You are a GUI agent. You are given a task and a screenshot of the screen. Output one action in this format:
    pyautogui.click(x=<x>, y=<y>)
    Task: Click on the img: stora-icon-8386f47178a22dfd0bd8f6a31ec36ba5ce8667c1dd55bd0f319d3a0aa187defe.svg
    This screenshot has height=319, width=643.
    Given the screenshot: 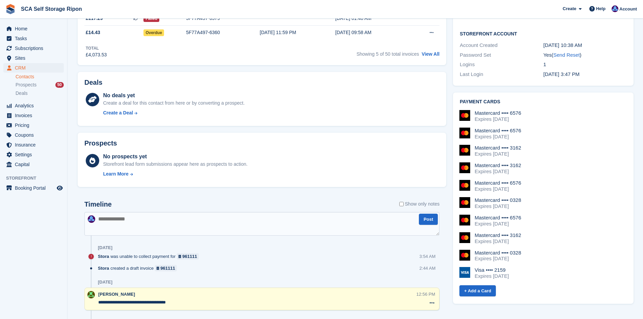 What is the action you would take?
    pyautogui.click(x=10, y=9)
    